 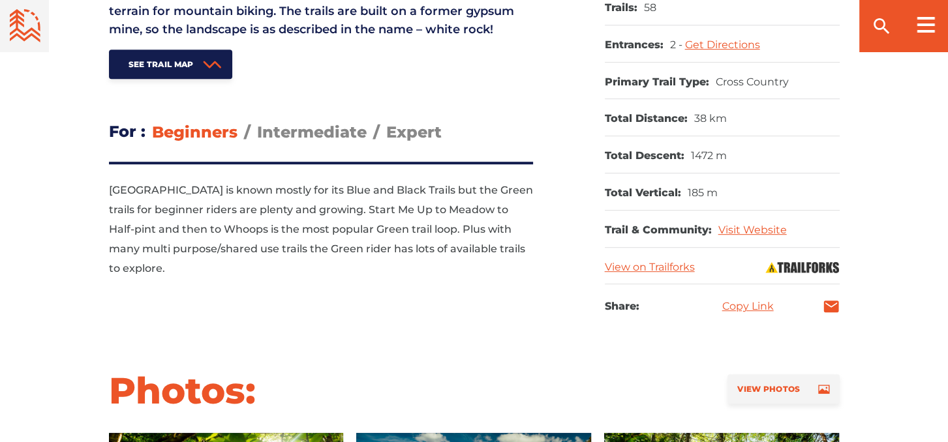 I want to click on dd: 1472 m, so click(x=709, y=156).